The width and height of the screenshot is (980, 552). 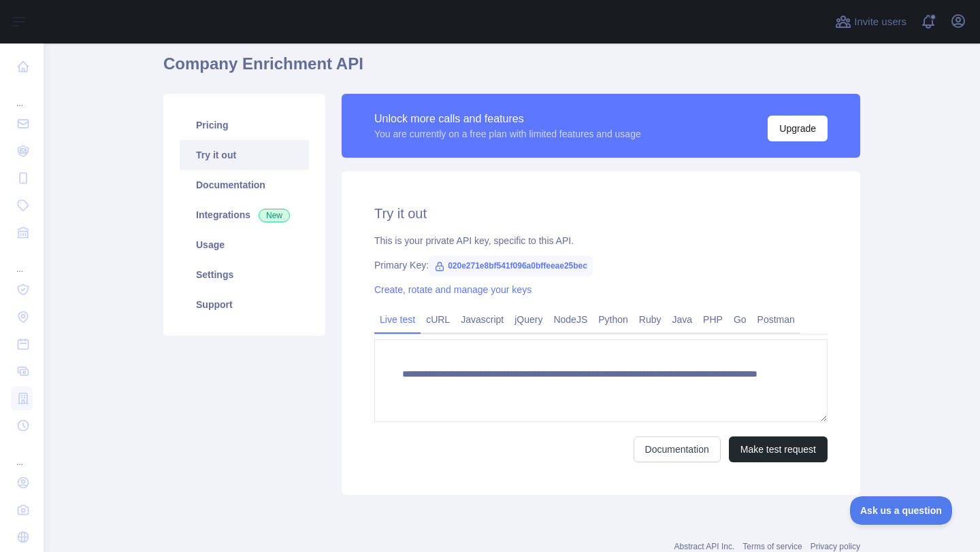 What do you see at coordinates (245, 305) in the screenshot?
I see `a: Support` at bounding box center [245, 305].